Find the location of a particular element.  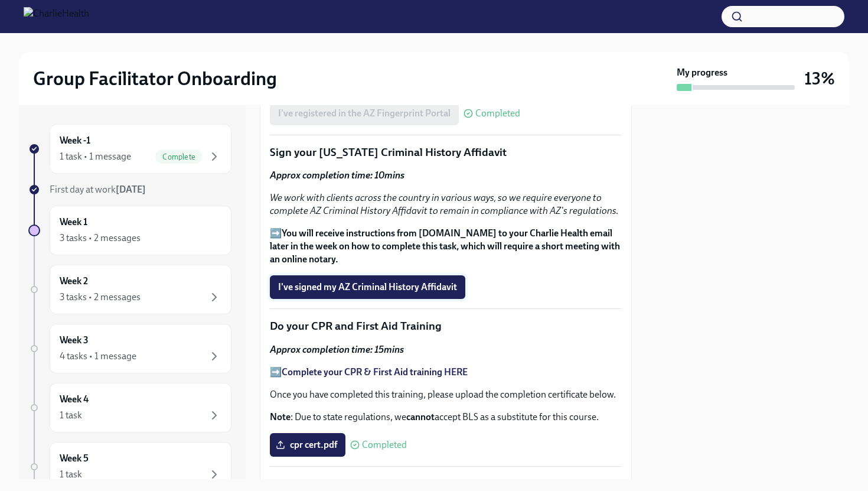

strong: My progress is located at coordinates (702, 72).